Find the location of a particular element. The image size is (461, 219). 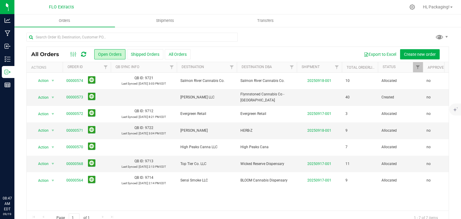

span: Create new order is located at coordinates (420, 54).